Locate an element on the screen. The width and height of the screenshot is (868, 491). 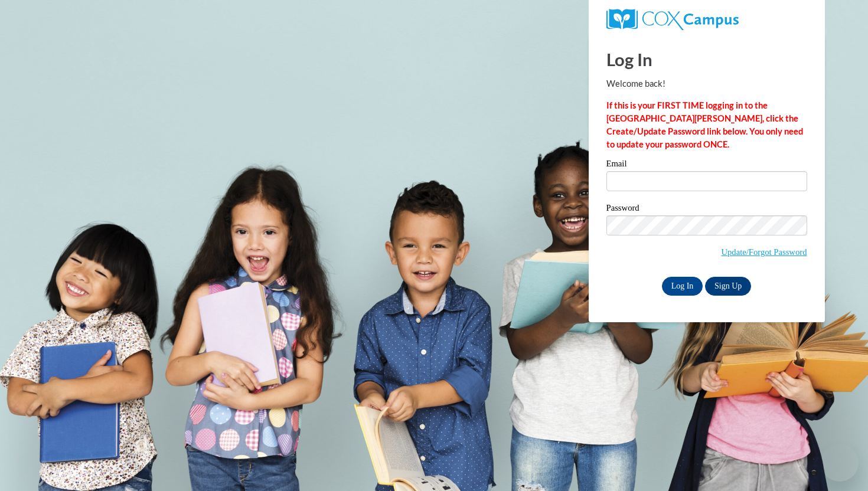
a: COX Campus is located at coordinates (707, 20).